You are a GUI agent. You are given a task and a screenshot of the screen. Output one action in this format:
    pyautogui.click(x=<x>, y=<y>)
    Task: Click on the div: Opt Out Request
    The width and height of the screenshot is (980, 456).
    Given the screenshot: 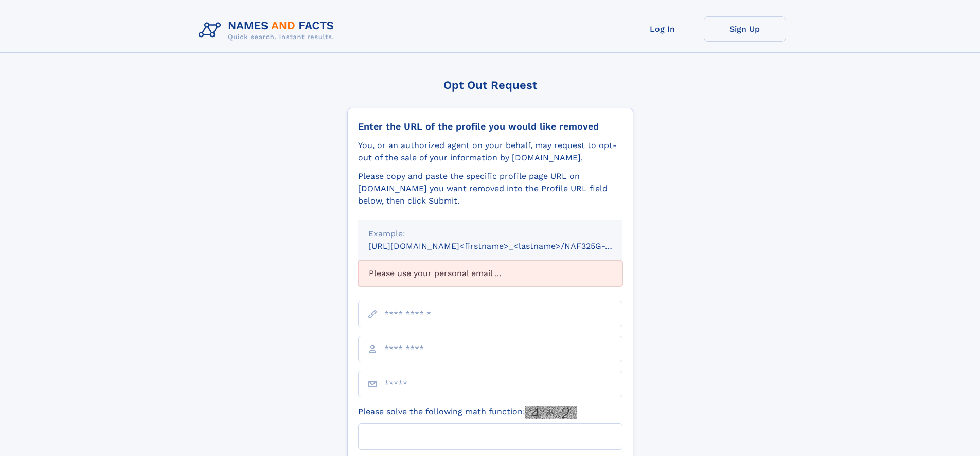 What is the action you would take?
    pyautogui.click(x=490, y=85)
    